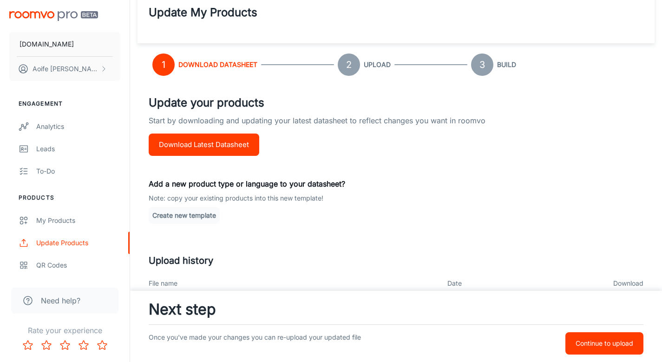  What do you see at coordinates (46, 345) in the screenshot?
I see `button: Rate 2 star` at bounding box center [46, 345].